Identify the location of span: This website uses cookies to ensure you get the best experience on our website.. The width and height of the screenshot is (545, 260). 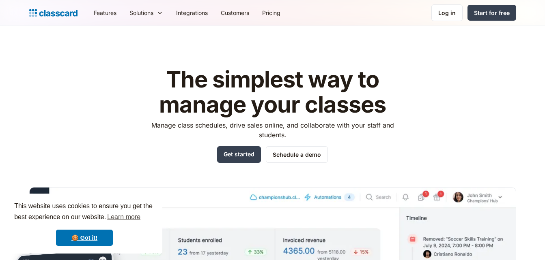
(84, 213).